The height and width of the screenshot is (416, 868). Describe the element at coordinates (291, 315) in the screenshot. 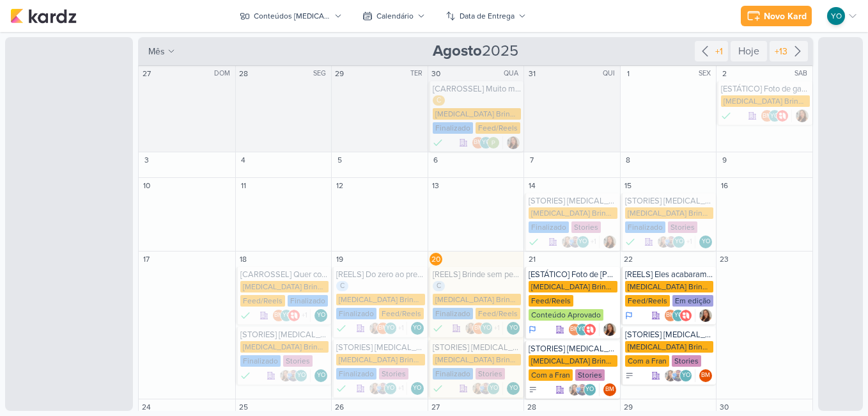

I see `div: Colaboradores: Beth Monteiro, Yasmin Oliveira, Allegra Plásticos e Brindes Personalizados, Paloma...` at that location.